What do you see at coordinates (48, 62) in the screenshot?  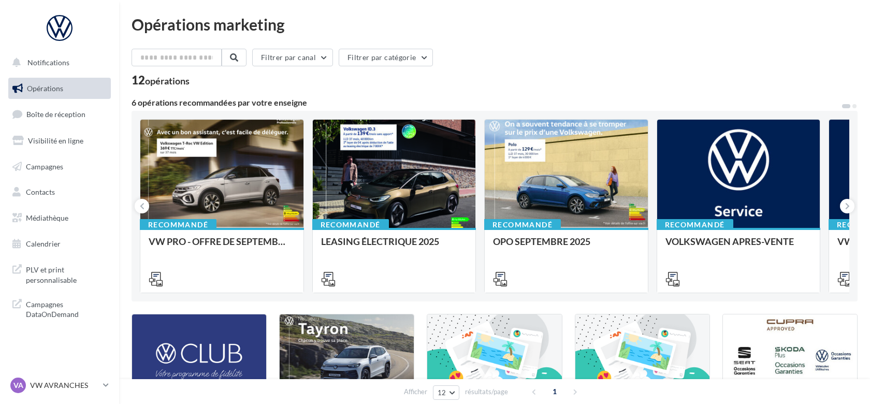 I see `span: Notifications` at bounding box center [48, 62].